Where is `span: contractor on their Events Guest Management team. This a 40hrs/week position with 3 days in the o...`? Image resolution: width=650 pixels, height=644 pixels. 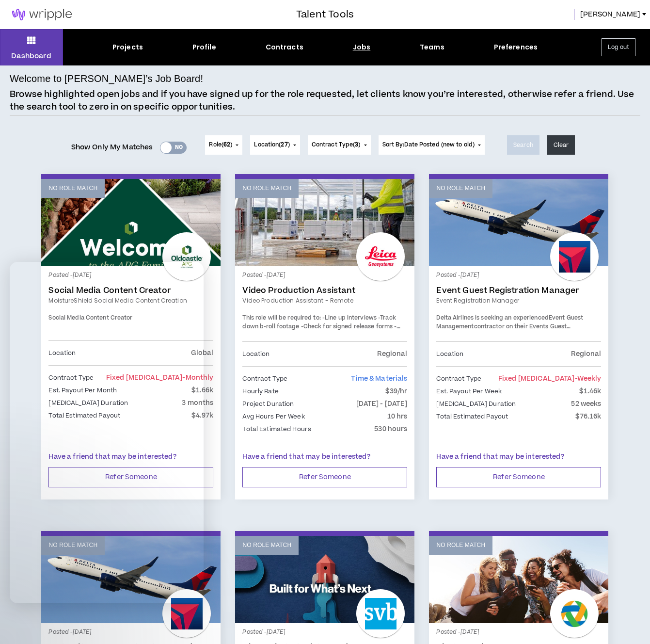
span: contractor on their Events Guest Management team. This a 40hrs/week position with 3 days in the o... is located at coordinates (512, 335).